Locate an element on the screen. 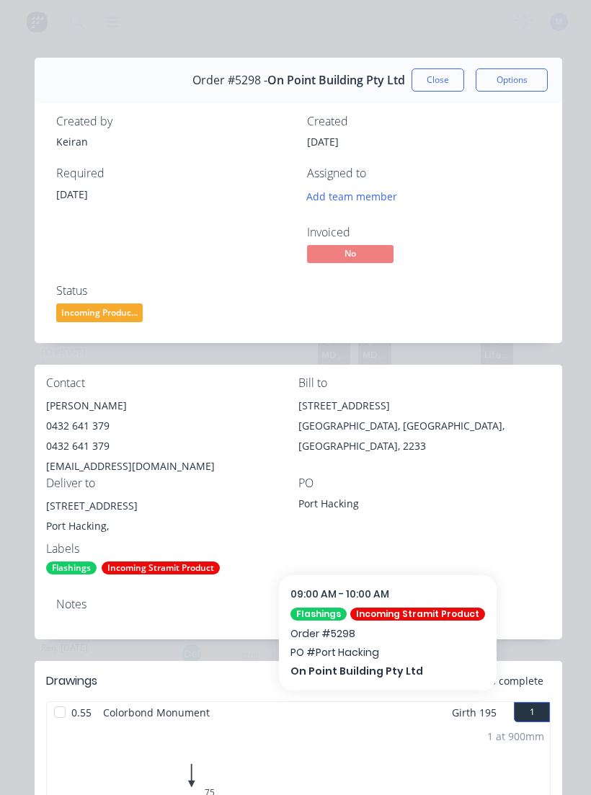 This screenshot has width=591, height=795. div: Incoming Stramit Product is located at coordinates (161, 568).